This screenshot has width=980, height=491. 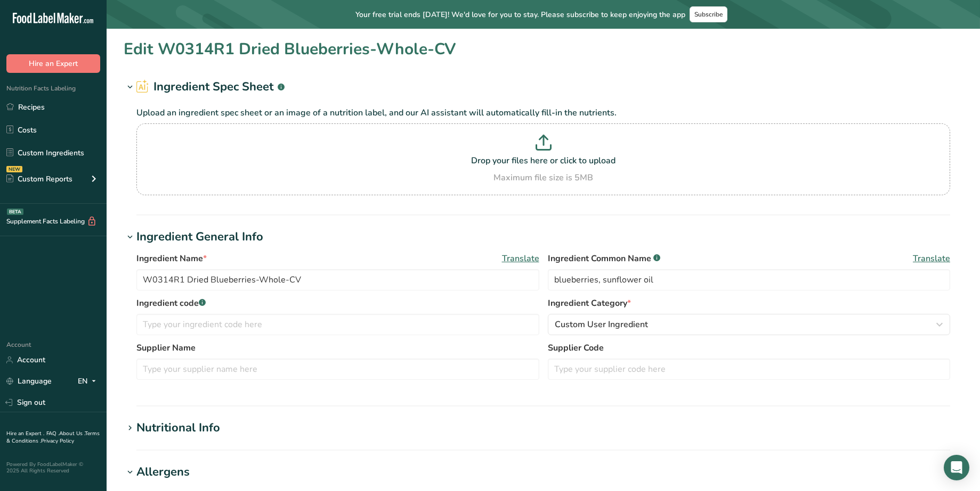 What do you see at coordinates (601, 325) in the screenshot?
I see `span: Custom User Ingredient` at bounding box center [601, 325].